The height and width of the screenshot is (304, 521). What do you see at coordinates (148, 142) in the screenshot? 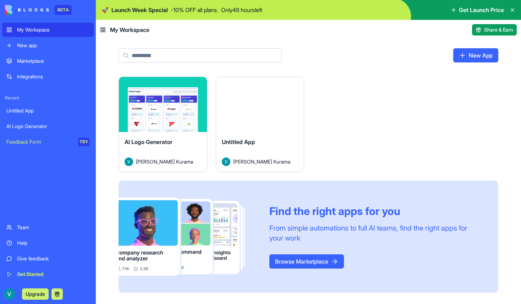
I see `span: AI Logo Generator` at bounding box center [148, 142].